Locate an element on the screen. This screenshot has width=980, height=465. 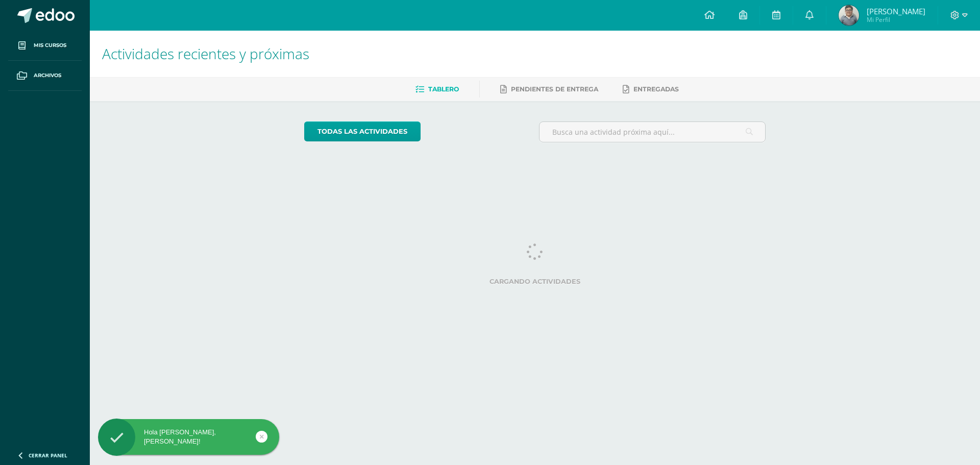
span: Cerrar panel is located at coordinates (48, 455).